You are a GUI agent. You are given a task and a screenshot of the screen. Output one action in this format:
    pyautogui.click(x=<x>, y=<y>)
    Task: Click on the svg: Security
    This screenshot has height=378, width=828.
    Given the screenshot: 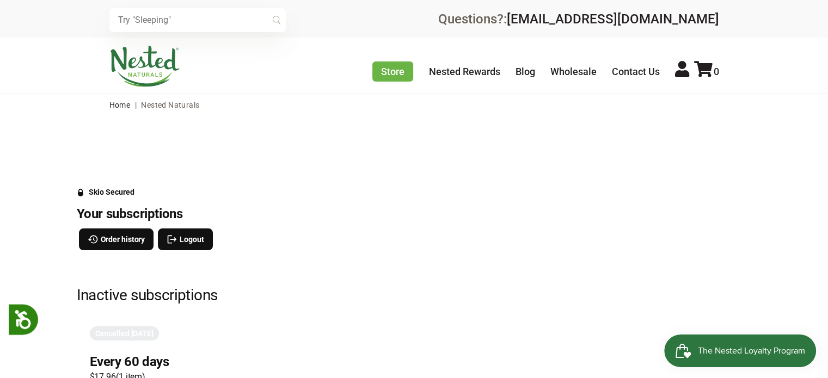 What is the action you would take?
    pyautogui.click(x=81, y=193)
    